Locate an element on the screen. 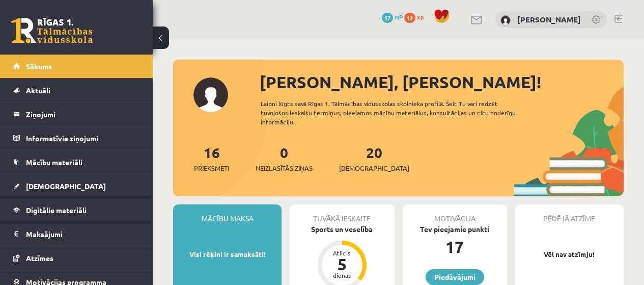 The height and width of the screenshot is (285, 644). p: Vēl nav atzīmju! is located at coordinates (569, 254).